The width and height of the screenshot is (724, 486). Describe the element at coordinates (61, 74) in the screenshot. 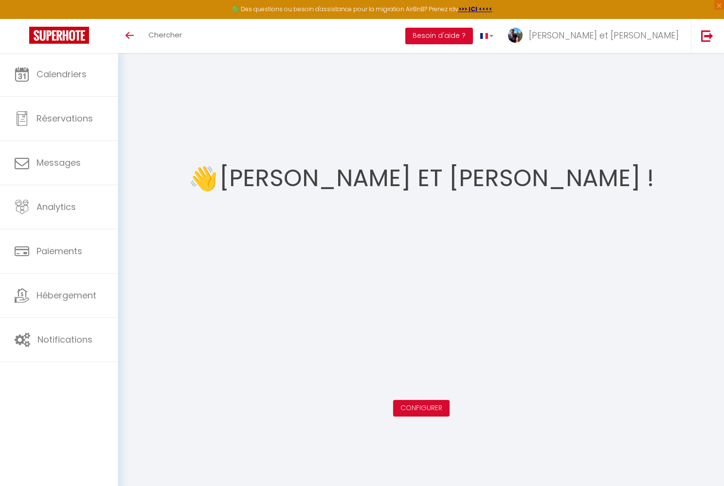

I see `span: Calendriers` at that location.